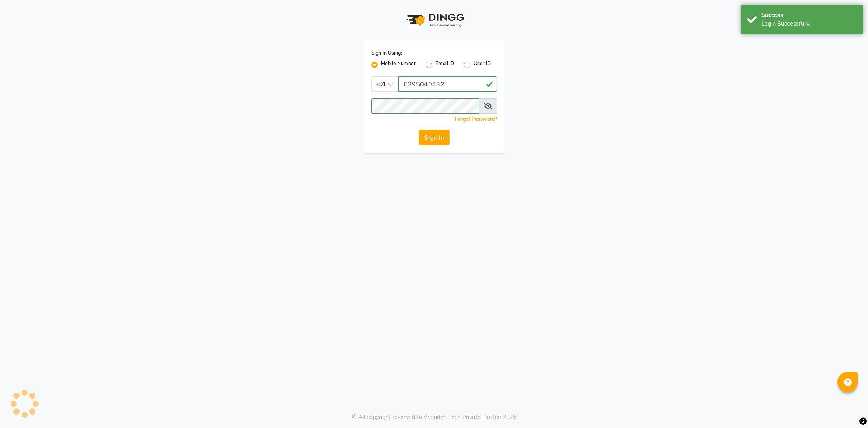 The width and height of the screenshot is (868, 428). What do you see at coordinates (476, 119) in the screenshot?
I see `a: Forgot Password?` at bounding box center [476, 119].